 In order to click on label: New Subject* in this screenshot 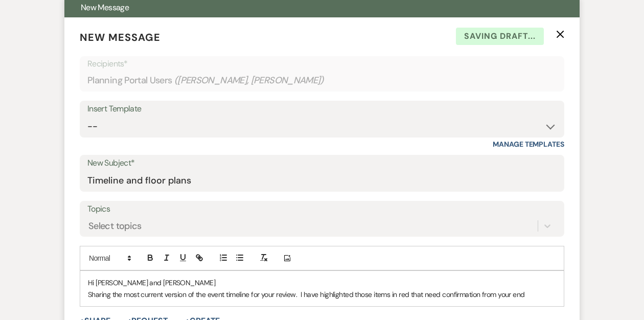, I will do `click(322, 163)`.